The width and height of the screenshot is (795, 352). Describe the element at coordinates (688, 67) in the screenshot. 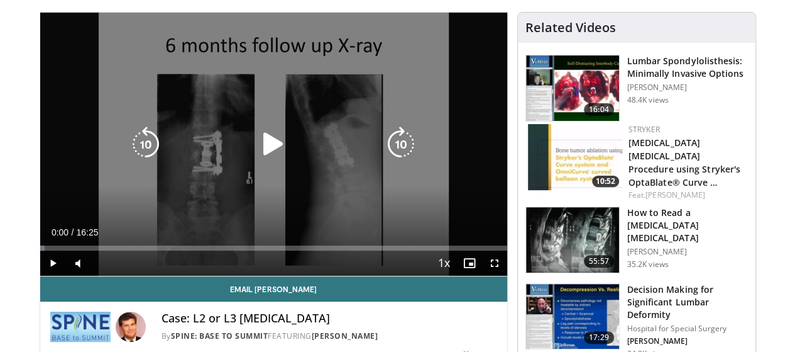

I see `h3: Lumbar Spondylolisthesis: Minimally Invasive Options` at that location.